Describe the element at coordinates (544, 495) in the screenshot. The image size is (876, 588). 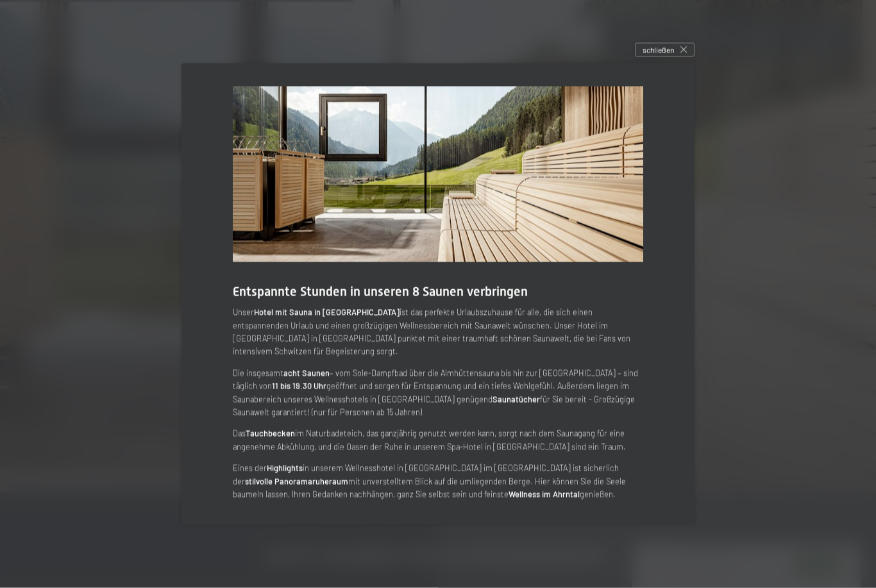
I see `strong: Wellness im Ahrntal` at that location.